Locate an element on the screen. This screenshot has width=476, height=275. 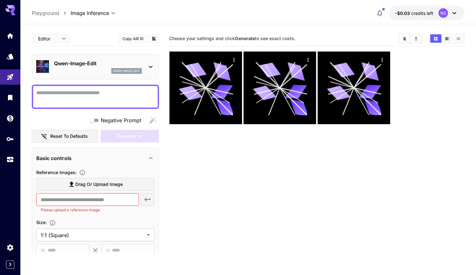
span: credits left is located at coordinates (423, 13).